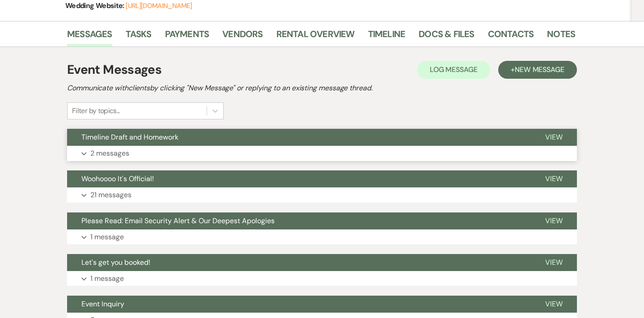 The height and width of the screenshot is (318, 644). I want to click on button: Timeline Draft and Homework, so click(299, 138).